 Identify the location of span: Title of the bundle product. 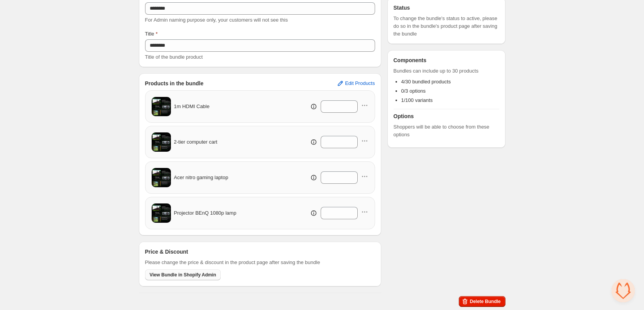
(174, 57).